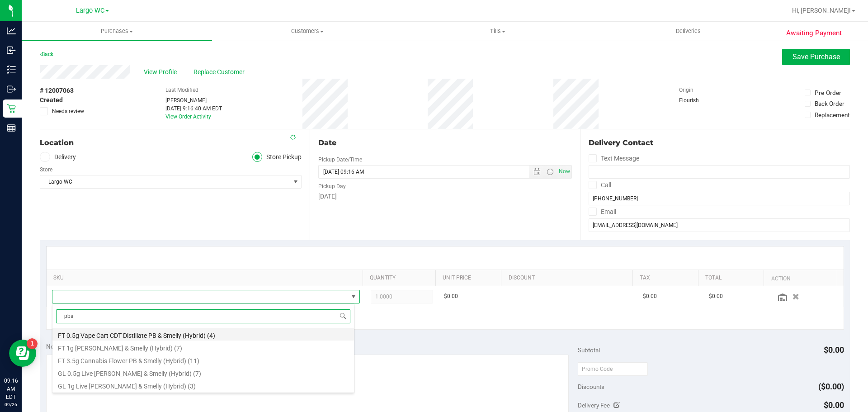 The image size is (868, 412). Describe the element at coordinates (686, 90) in the screenshot. I see `label: Origin` at that location.